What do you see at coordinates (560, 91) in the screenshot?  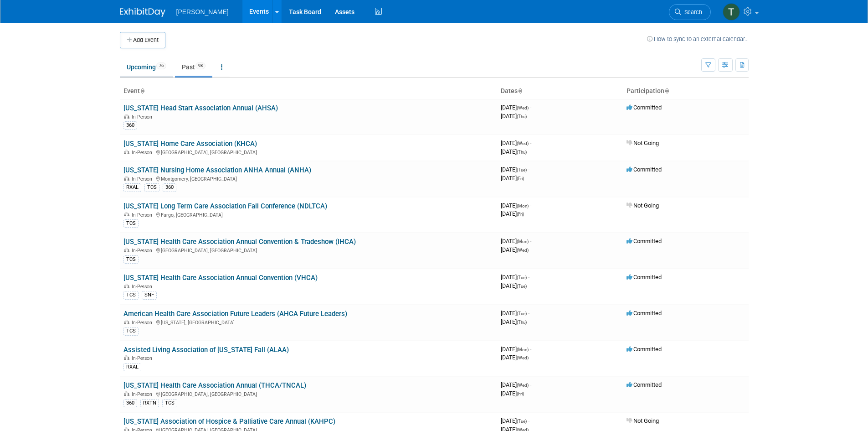 I see `th: Dates` at bounding box center [560, 91].